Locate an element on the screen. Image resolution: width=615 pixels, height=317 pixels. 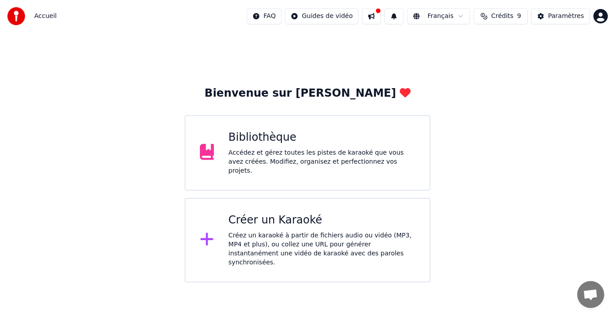
span: 9 is located at coordinates (519, 16).